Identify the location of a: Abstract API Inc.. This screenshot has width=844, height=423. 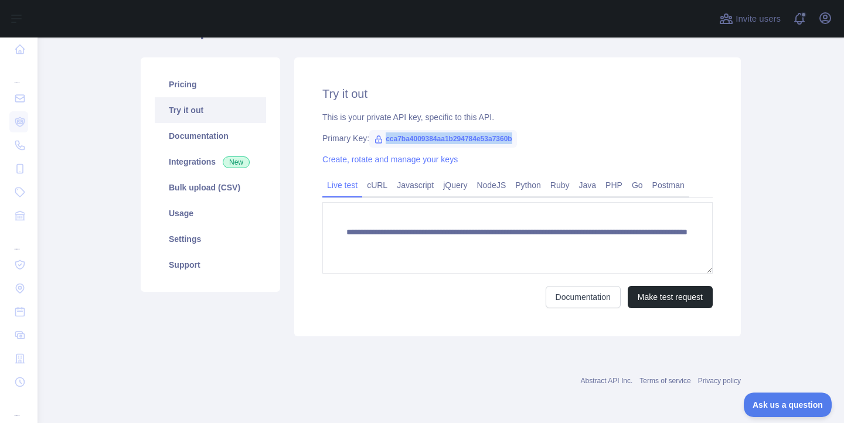
(607, 381).